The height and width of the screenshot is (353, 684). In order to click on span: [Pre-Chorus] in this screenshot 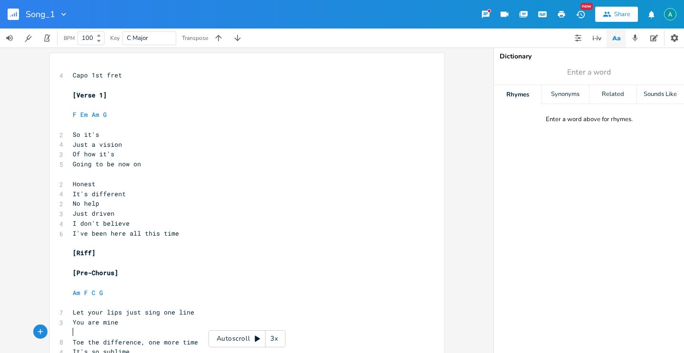, I will do `click(95, 273)`.